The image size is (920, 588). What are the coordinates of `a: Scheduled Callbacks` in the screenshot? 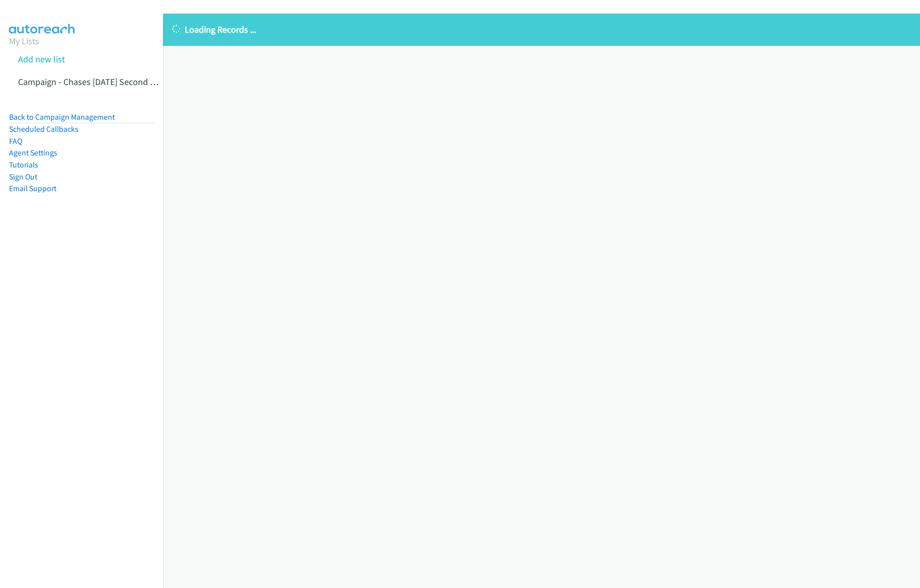 It's located at (44, 129).